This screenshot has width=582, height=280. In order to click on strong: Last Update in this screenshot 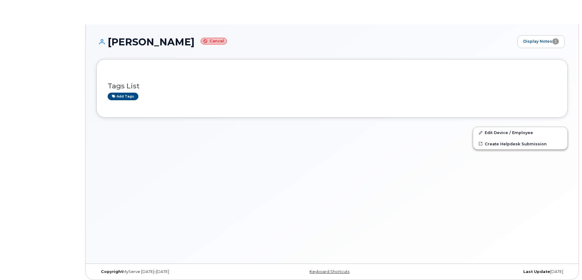, I will do `click(537, 271)`.